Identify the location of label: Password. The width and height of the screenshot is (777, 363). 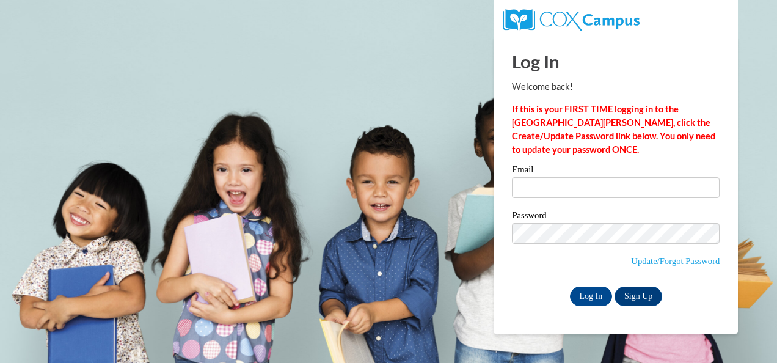
(616, 217).